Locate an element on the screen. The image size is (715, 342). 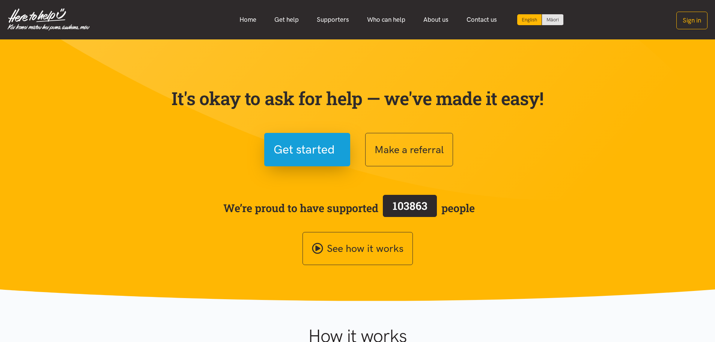
a: Get help is located at coordinates (286, 20).